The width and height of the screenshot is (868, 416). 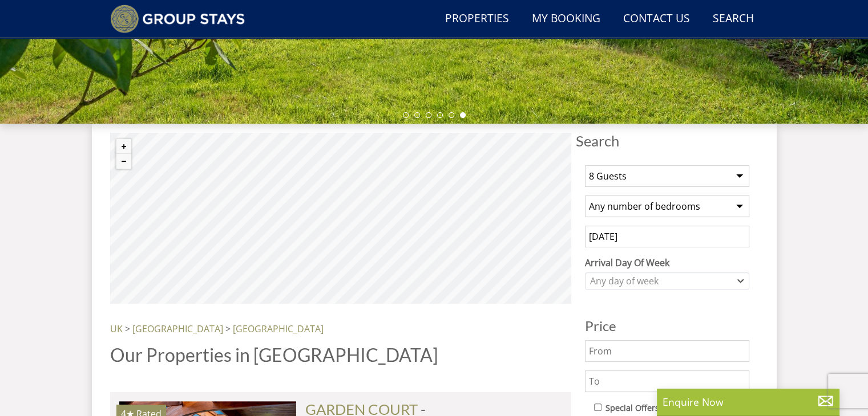 I want to click on a: My Booking, so click(x=566, y=19).